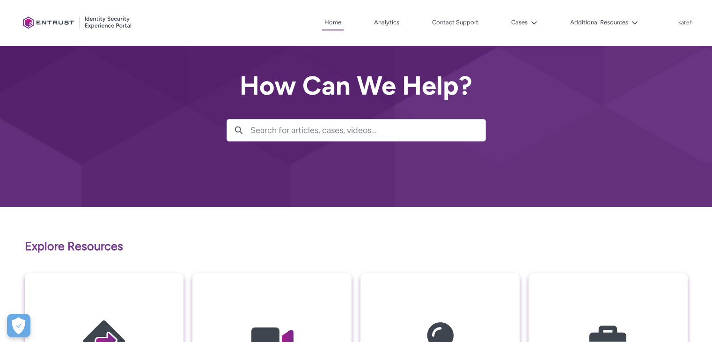 This screenshot has width=712, height=342. Describe the element at coordinates (455, 22) in the screenshot. I see `a: Contact Support` at that location.